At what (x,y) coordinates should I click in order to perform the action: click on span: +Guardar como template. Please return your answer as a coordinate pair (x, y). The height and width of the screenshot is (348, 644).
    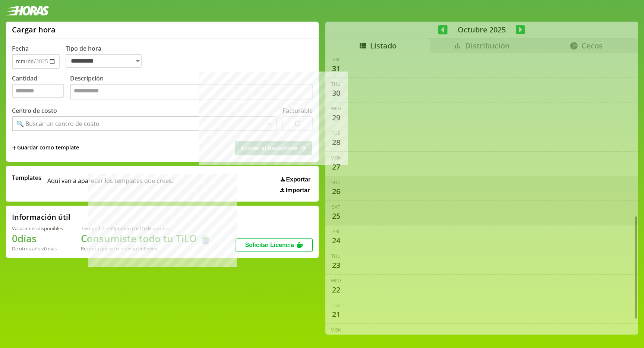
    Looking at the image, I should click on (45, 148).